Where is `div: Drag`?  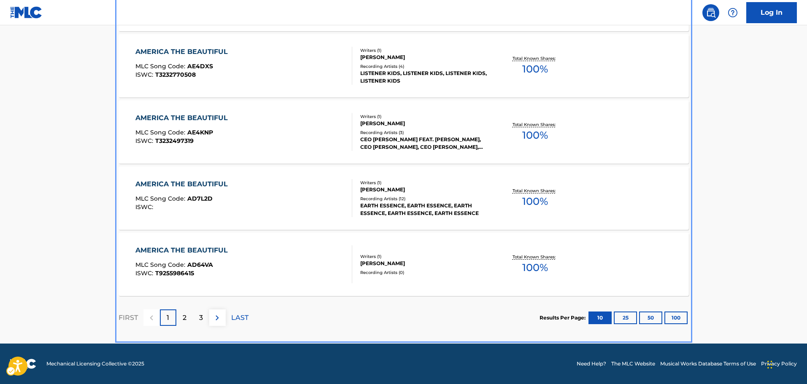
div: Drag is located at coordinates (770, 365).